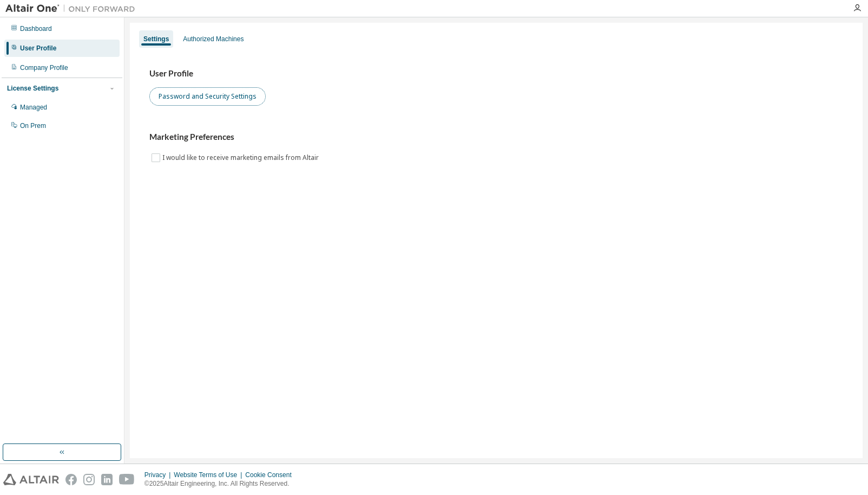 The image size is (868, 495). What do you see at coordinates (208, 97) in the screenshot?
I see `button: Password and Security Settings` at bounding box center [208, 97].